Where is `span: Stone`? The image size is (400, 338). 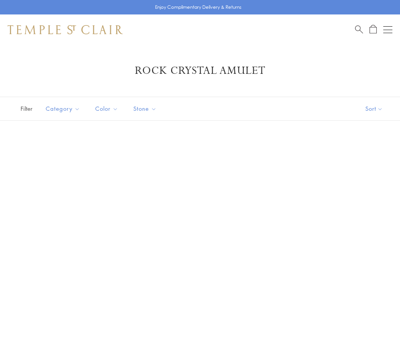
span: Stone is located at coordinates (146, 109).